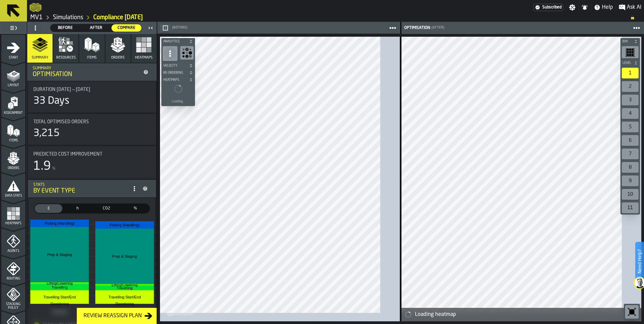  Describe the element at coordinates (13, 103) in the screenshot. I see `li: menu Assignment` at that location.